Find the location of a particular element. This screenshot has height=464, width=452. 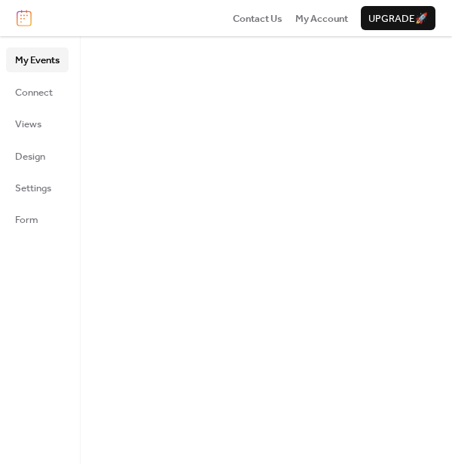

a: Views is located at coordinates (37, 124).